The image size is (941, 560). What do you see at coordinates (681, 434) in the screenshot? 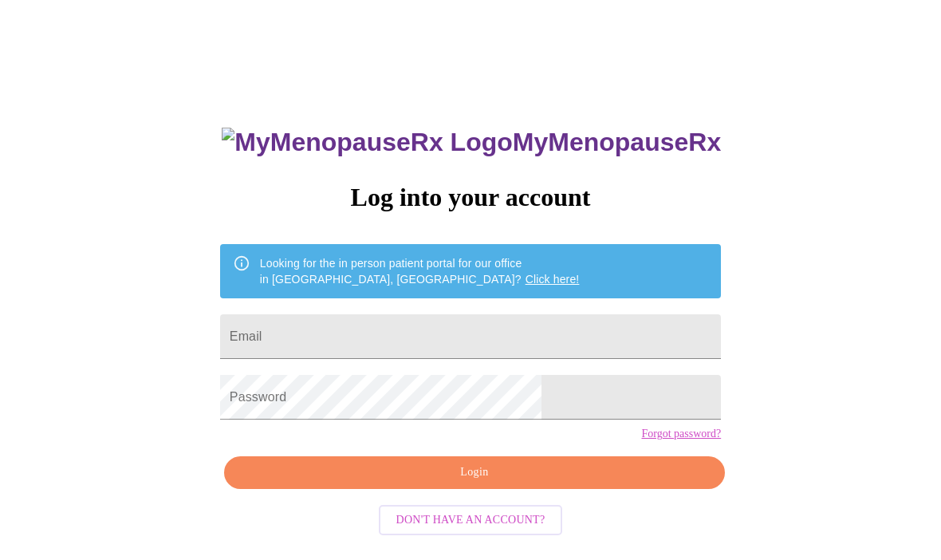
I see `a: Forgot password?` at bounding box center [681, 434].